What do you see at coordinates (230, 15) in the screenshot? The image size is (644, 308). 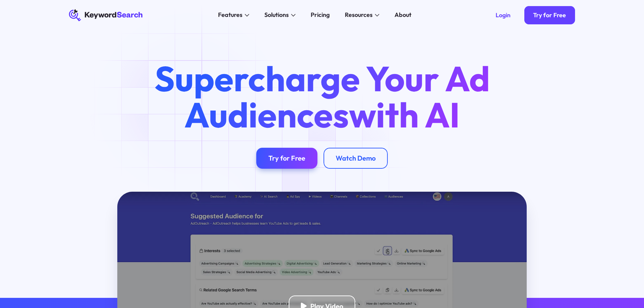 I see `div: Features` at bounding box center [230, 15].